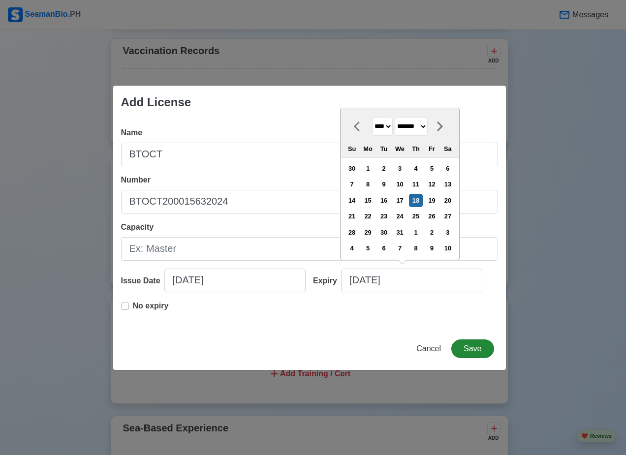 The image size is (626, 455). Describe the element at coordinates (352, 200) in the screenshot. I see `div: Choose Sunday, October 14th, 2029` at that location.